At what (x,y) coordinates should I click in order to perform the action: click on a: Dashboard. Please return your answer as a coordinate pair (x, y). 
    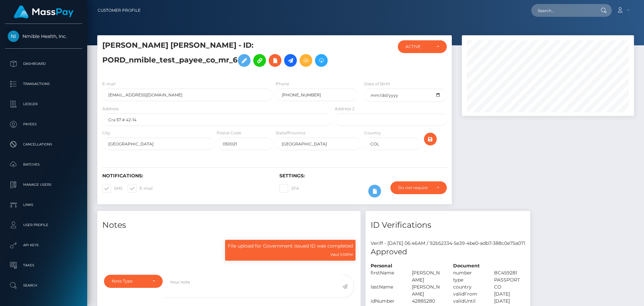
    Looking at the image, I should click on (44, 64).